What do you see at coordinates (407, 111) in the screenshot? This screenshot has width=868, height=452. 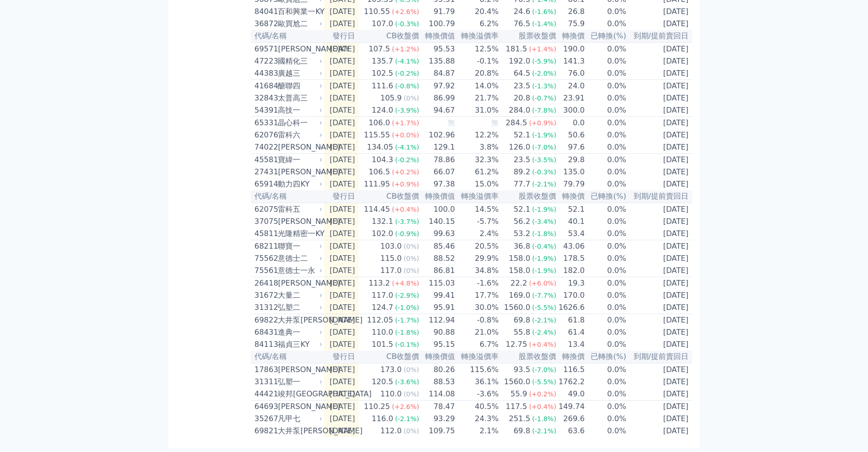 I see `span: (-3.9%)` at bounding box center [407, 111].